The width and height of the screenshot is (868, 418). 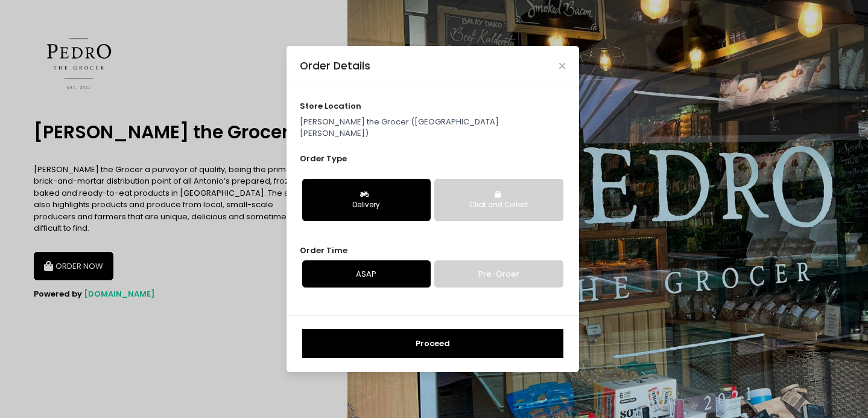 I want to click on span: store location, so click(x=331, y=106).